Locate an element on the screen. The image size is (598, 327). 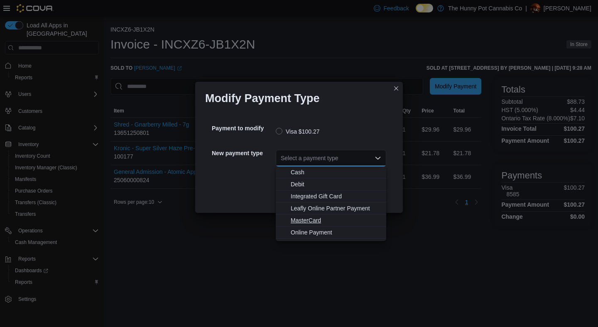
h5: New payment type is located at coordinates (243, 153).